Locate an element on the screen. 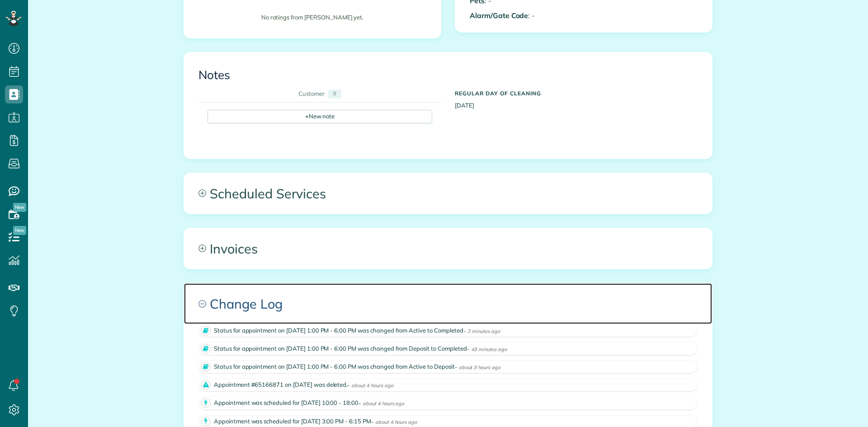 This screenshot has height=427, width=868. h5: Regular day of cleaning is located at coordinates (576, 93).